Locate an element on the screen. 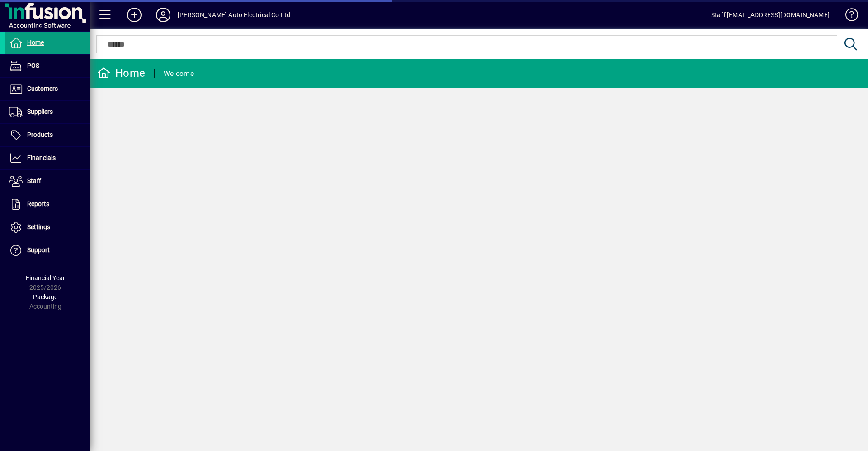 The width and height of the screenshot is (868, 451). a: Suppliers is located at coordinates (47, 112).